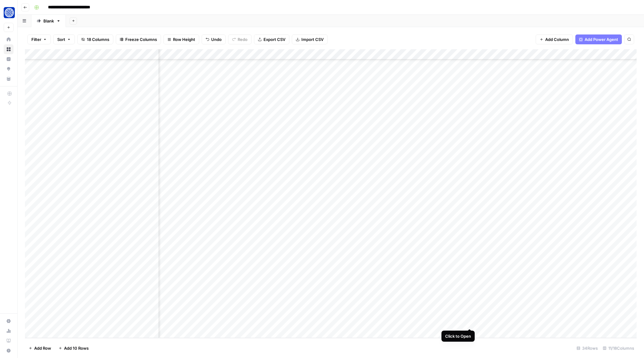 This screenshot has height=358, width=644. Describe the element at coordinates (458, 336) in the screenshot. I see `div: Click to Open` at that location.